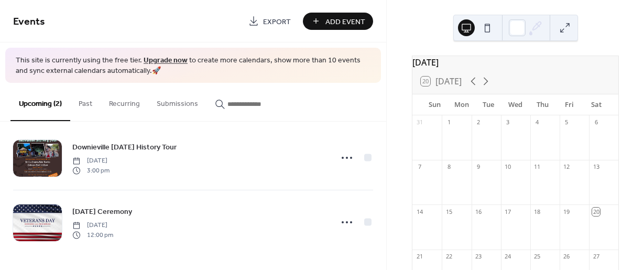  Describe the element at coordinates (478, 167) in the screenshot. I see `div: 9` at that location.